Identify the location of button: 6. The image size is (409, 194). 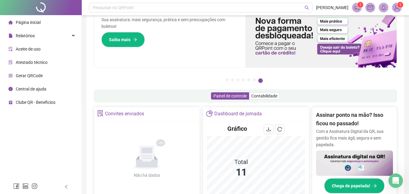
(254, 80).